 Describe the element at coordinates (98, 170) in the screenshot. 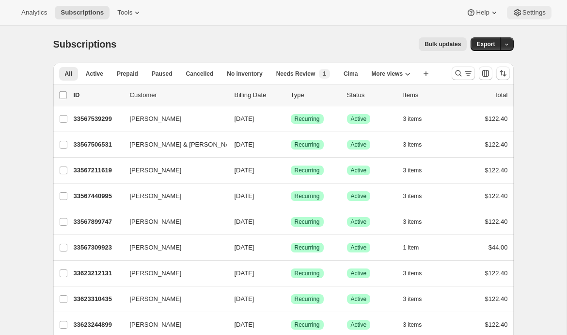

I see `p: 33567211619` at that location.